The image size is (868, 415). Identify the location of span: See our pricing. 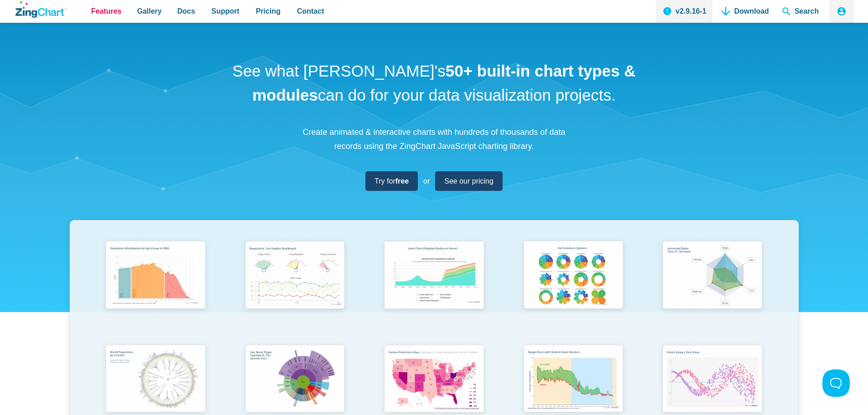
(469, 181).